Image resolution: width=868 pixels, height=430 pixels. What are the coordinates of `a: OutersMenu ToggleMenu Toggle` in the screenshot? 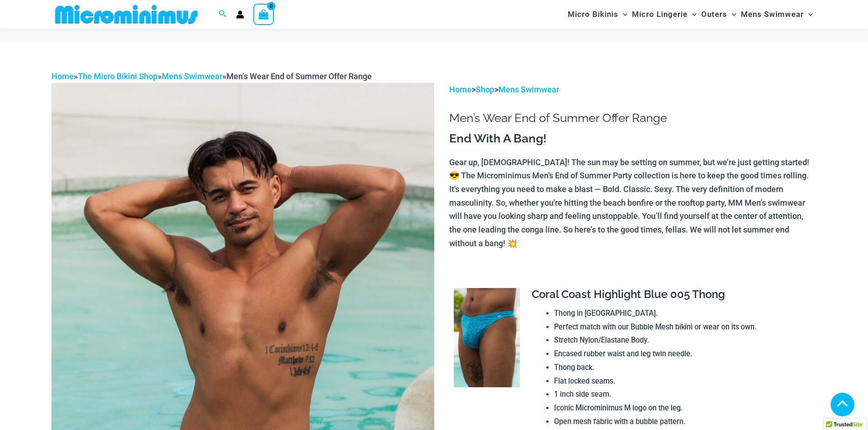 It's located at (718, 14).